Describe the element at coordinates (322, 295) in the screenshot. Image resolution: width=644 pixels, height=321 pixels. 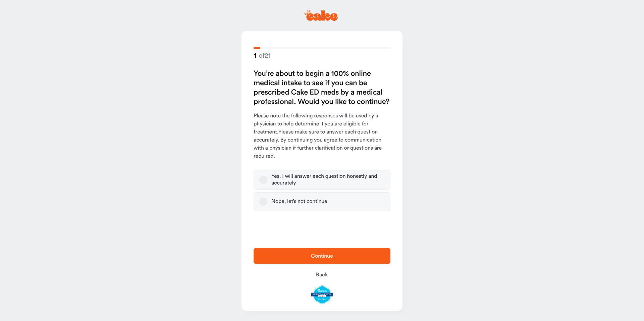
I see `img: legit-script-certified.png` at that location.